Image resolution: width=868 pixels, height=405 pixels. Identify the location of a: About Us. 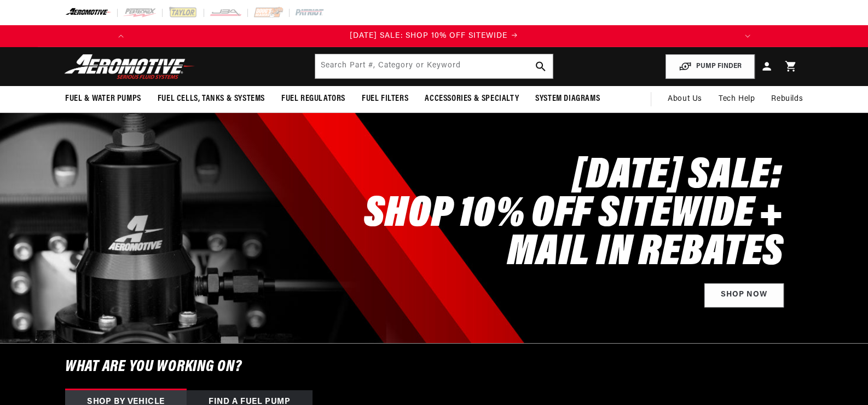
(685, 99).